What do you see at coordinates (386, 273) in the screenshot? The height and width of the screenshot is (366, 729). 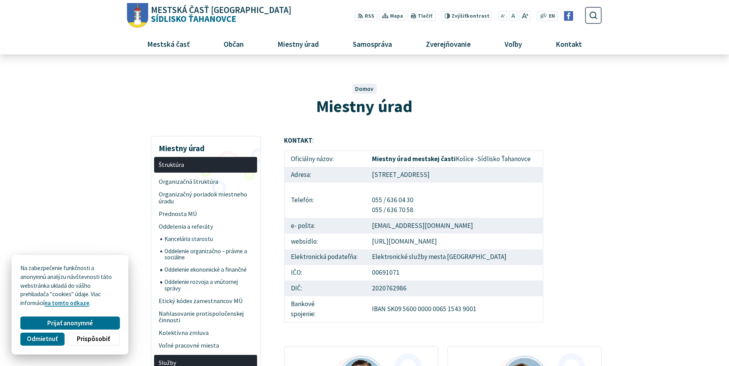 I see `a: 00691071` at bounding box center [386, 273].